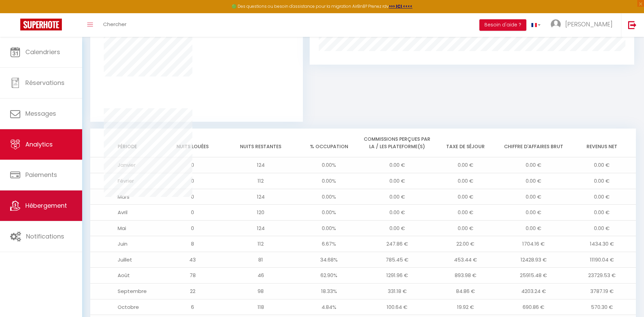 This screenshot has height=317, width=644. Describe the element at coordinates (534, 260) in the screenshot. I see `td: 12428.93 €` at that location.